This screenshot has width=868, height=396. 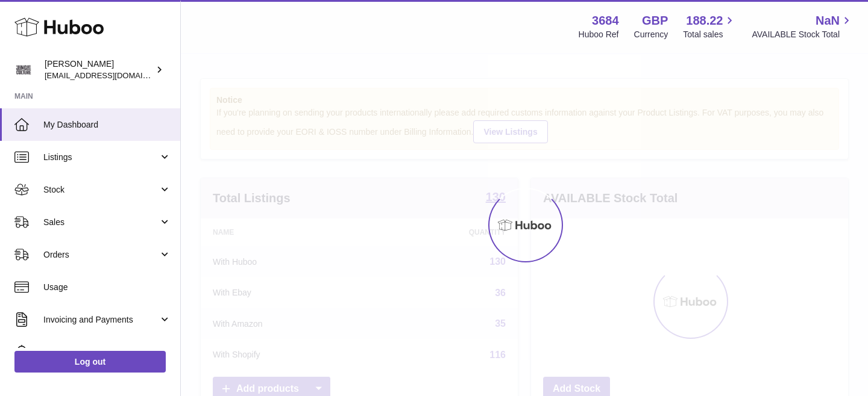 I want to click on span: NaN, so click(x=827, y=21).